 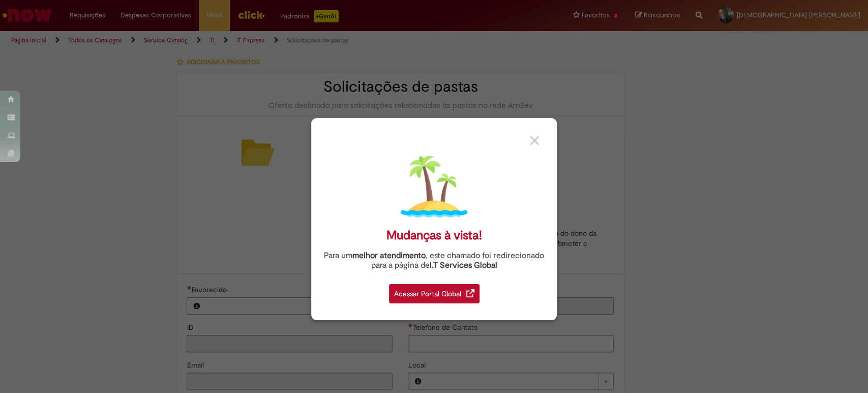 What do you see at coordinates (434, 294) in the screenshot?
I see `div: Acessar Portal Global` at bounding box center [434, 294].